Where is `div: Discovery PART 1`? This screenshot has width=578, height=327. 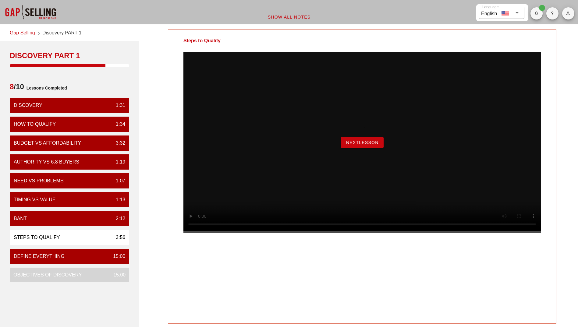 div: Discovery PART 1 is located at coordinates (69, 56).